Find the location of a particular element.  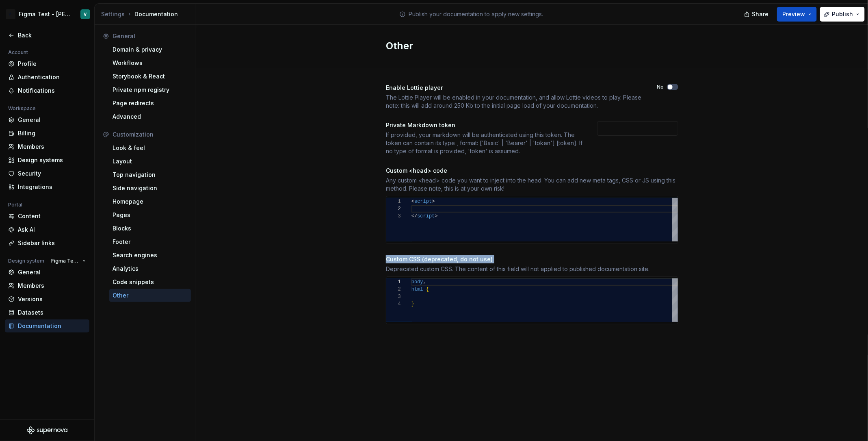

svg: Supernova Logo is located at coordinates (47, 431).